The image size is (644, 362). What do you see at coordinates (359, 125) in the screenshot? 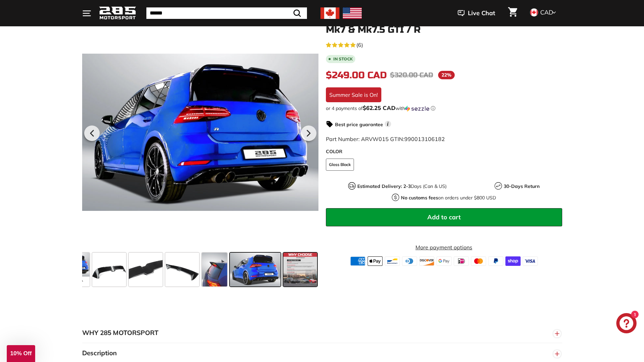
I see `strong: Best price guarantee` at bounding box center [359, 125].